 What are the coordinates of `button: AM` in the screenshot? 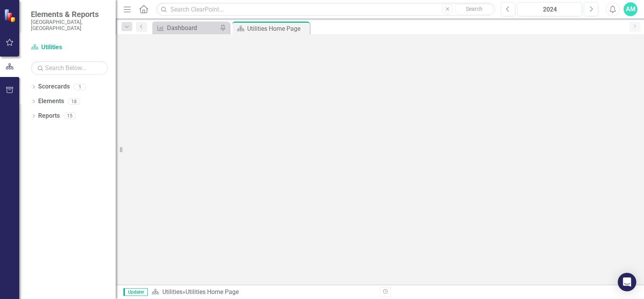 It's located at (630, 9).